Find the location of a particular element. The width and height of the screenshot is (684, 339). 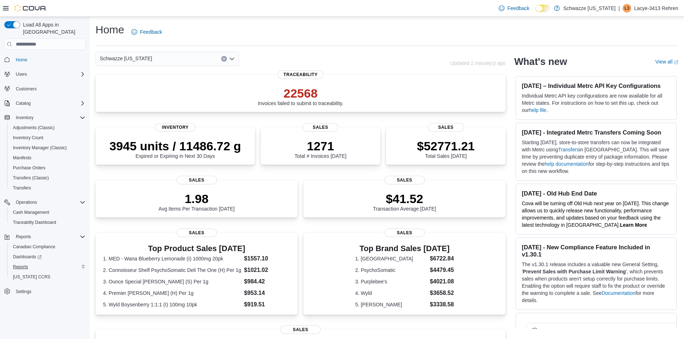

span: Settings is located at coordinates (23, 292).